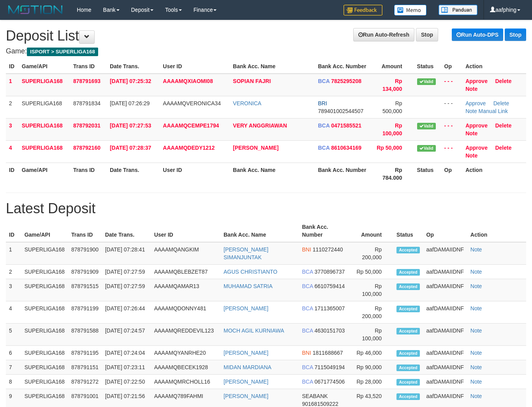  What do you see at coordinates (266, 36) in the screenshot?
I see `h1: Deposit List` at bounding box center [266, 36].